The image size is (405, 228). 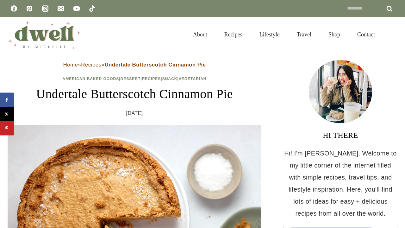 I want to click on button: View Search Form, so click(x=392, y=34).